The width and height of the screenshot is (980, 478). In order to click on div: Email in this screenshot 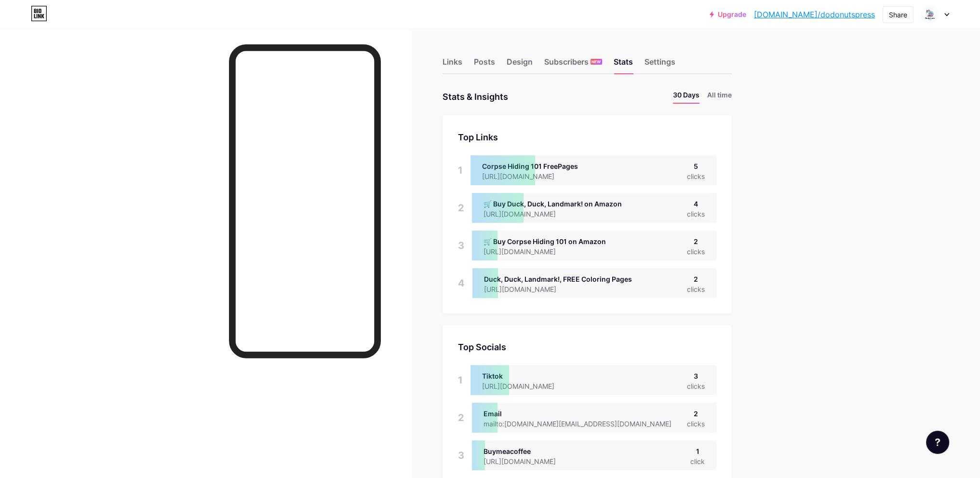, I will do `click(585, 414)`.